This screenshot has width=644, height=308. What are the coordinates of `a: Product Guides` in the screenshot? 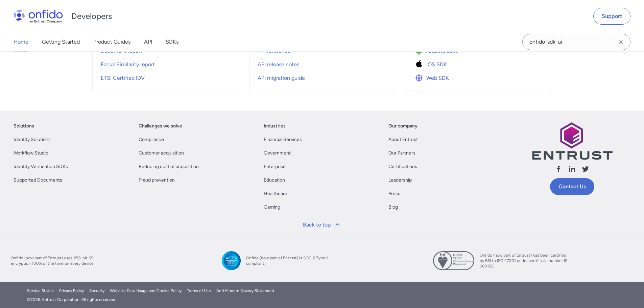 It's located at (112, 42).